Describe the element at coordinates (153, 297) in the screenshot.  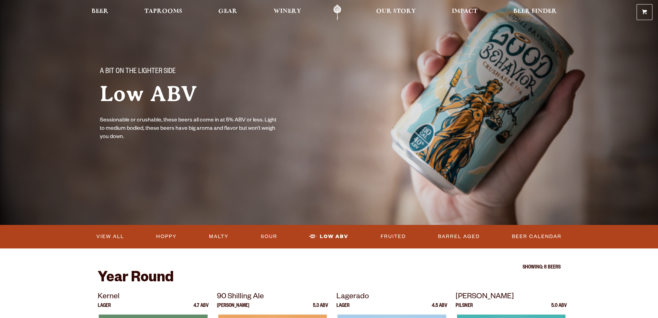
I see `p: Kernel` at that location.